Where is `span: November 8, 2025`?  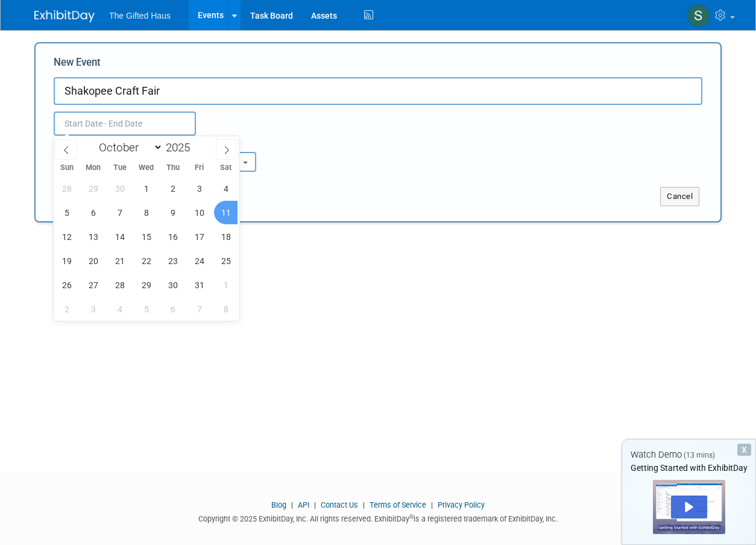
span: November 8, 2025 is located at coordinates (225, 308).